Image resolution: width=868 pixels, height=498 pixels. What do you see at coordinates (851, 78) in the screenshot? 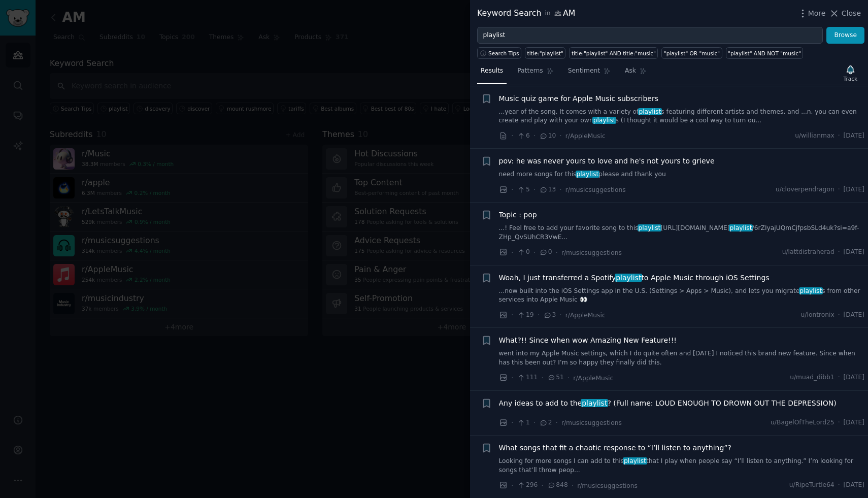
I see `div: Track` at bounding box center [851, 78].